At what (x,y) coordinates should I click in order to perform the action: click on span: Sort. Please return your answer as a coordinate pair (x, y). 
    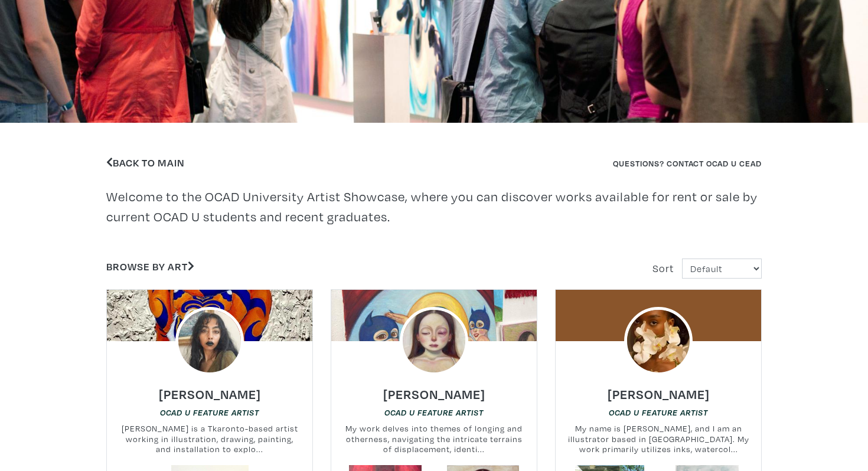
    Looking at the image, I should click on (663, 269).